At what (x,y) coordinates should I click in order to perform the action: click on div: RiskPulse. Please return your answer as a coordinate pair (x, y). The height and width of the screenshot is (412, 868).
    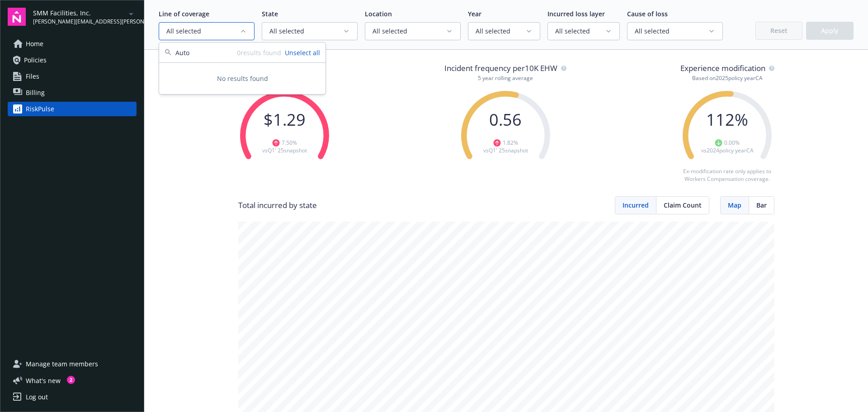
    Looking at the image, I should click on (40, 109).